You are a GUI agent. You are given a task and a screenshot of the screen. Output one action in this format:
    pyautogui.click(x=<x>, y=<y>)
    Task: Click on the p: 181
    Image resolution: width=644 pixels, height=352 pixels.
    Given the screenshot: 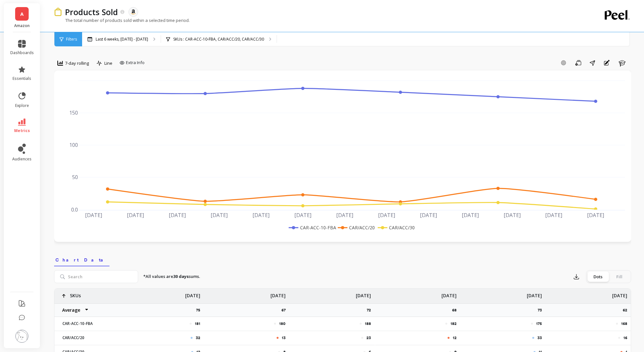 What is the action you would take?
    pyautogui.click(x=197, y=323)
    